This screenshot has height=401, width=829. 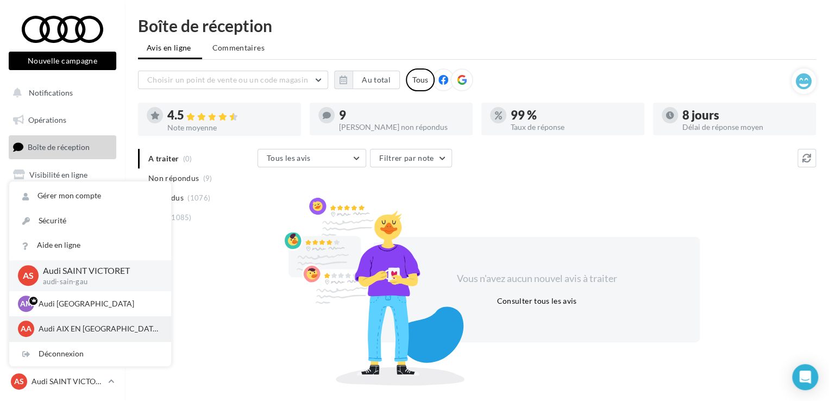 I want to click on a: PLV et print personnalisable, so click(x=62, y=260).